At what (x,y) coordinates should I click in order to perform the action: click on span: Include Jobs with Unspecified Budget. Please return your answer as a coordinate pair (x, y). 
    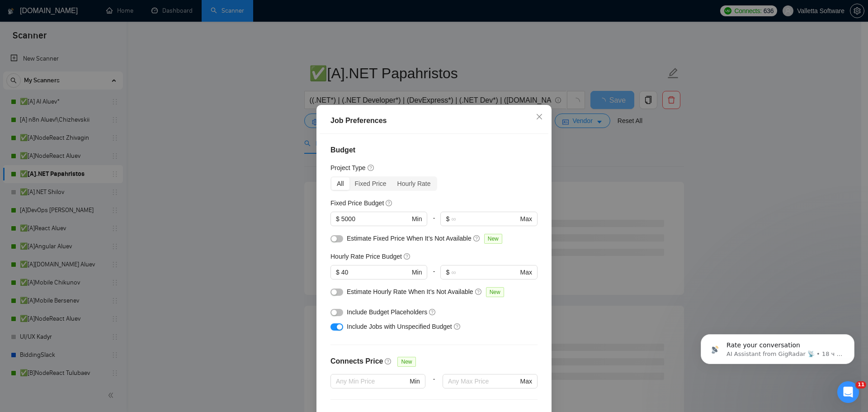
    Looking at the image, I should click on (399, 327).